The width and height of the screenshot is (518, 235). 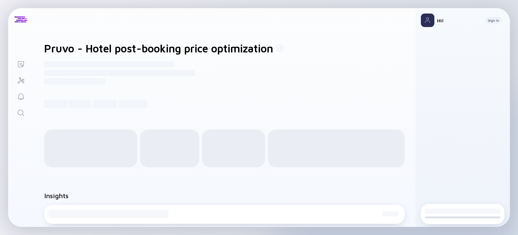 What do you see at coordinates (21, 112) in the screenshot?
I see `a: Search` at bounding box center [21, 112].